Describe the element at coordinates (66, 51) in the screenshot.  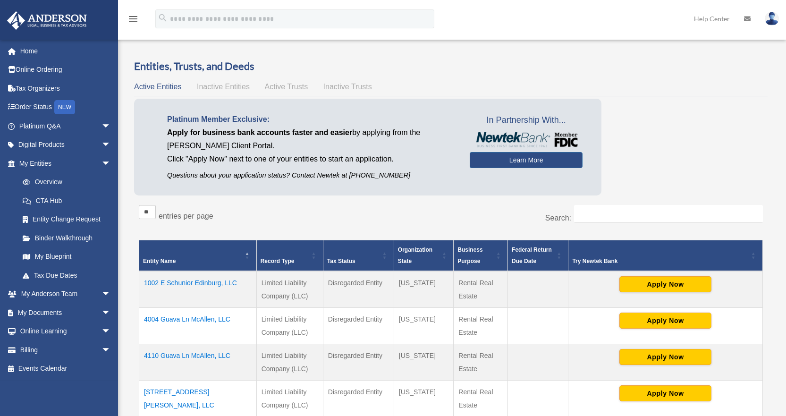
I see `a: Home` at that location.